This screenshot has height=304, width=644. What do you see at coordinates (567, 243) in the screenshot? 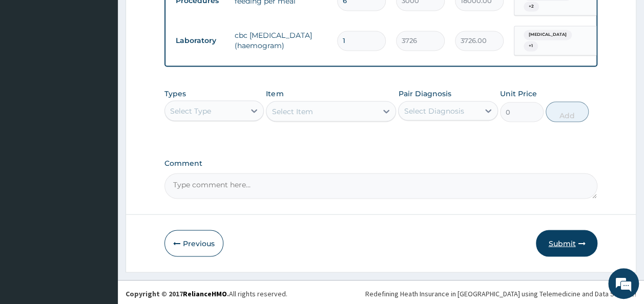
I see `button: Submit` at bounding box center [567, 243].